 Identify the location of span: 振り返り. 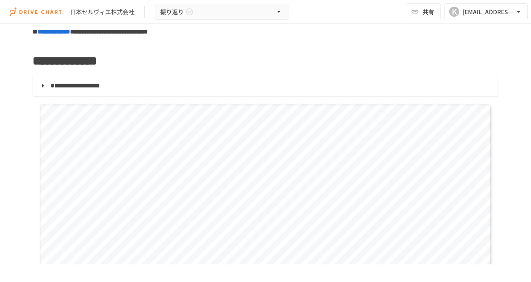
(172, 12).